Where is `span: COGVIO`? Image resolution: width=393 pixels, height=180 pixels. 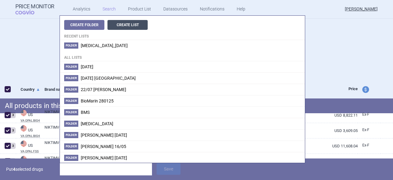
span: COGVIO is located at coordinates (29, 12).